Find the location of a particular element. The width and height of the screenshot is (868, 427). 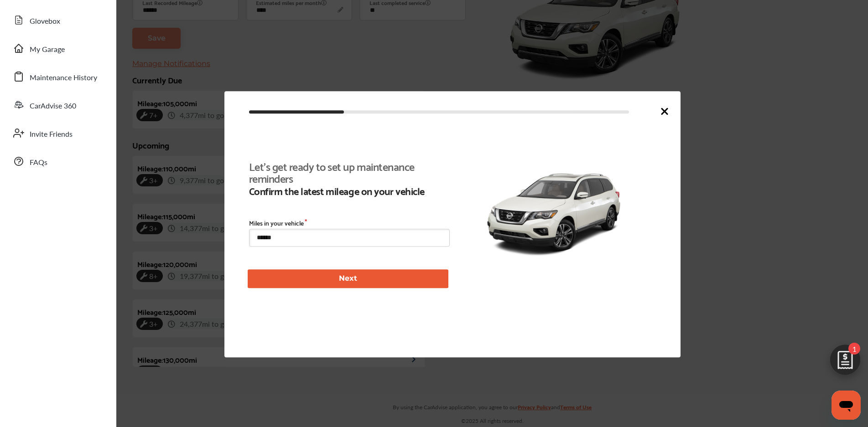

a: Glovebox is located at coordinates (58, 20).